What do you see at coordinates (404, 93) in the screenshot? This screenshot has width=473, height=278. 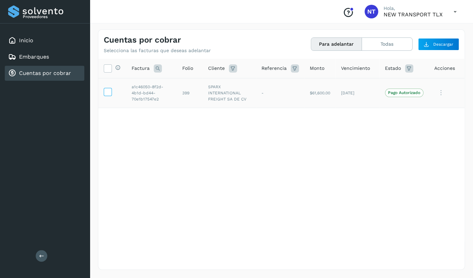 I see `p: Pago Autorizado` at bounding box center [404, 93].